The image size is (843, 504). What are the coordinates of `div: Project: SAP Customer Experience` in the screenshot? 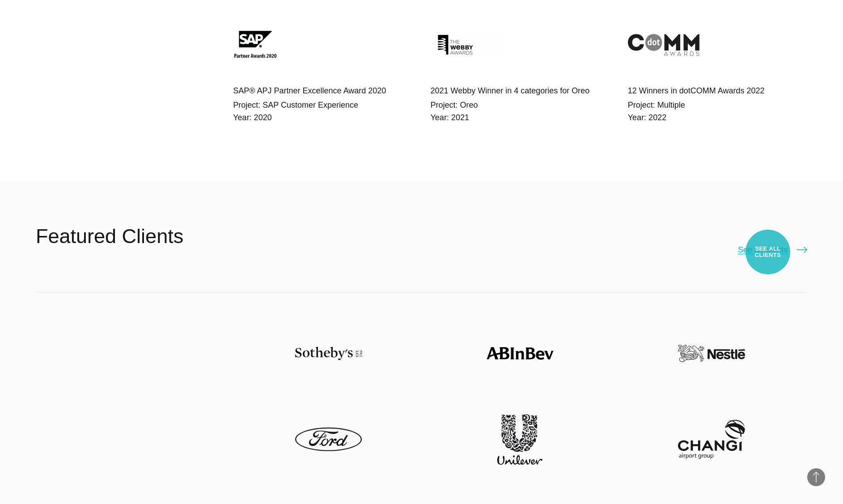 It's located at (322, 105).